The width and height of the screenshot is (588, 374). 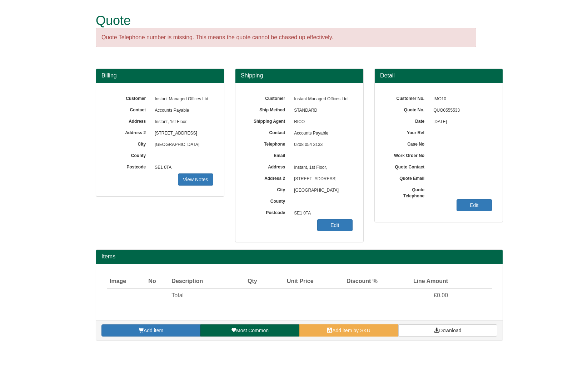 What do you see at coordinates (408, 143) in the screenshot?
I see `label: Case No` at bounding box center [408, 143].